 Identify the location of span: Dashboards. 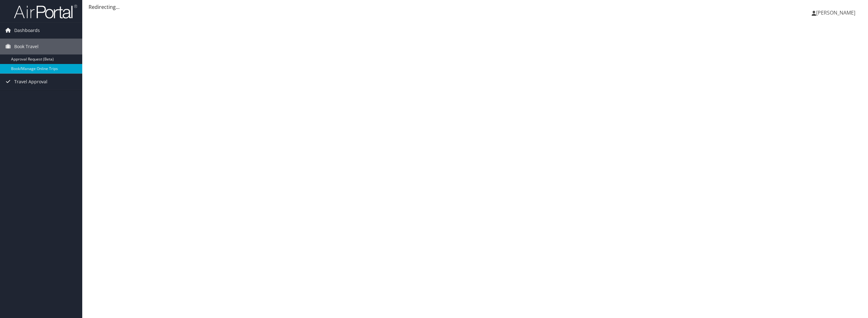
(27, 30).